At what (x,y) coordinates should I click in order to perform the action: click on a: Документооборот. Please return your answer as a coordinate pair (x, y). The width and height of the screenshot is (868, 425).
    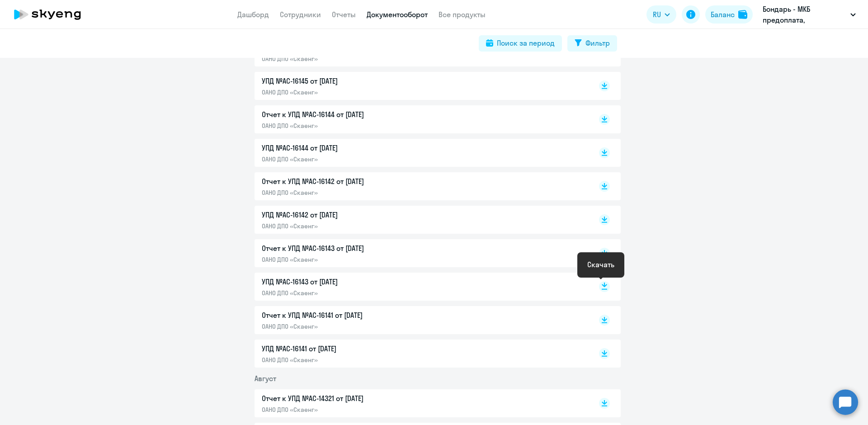
    Looking at the image, I should click on (397, 15).